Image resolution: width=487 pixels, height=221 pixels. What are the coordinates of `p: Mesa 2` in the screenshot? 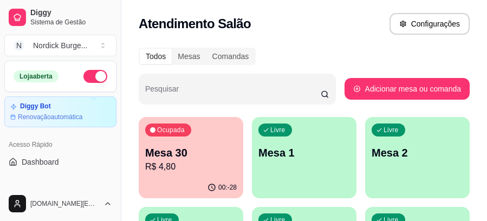 It's located at (417, 153).